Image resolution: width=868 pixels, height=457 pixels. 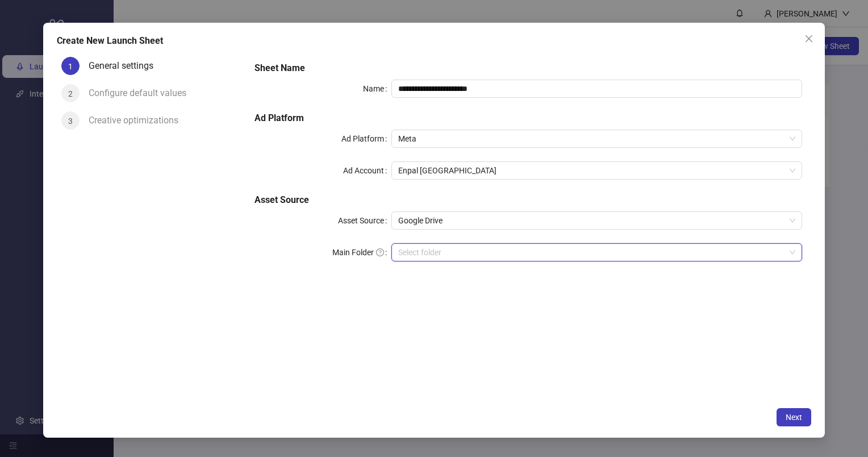 What do you see at coordinates (596, 139) in the screenshot?
I see `span: Meta` at bounding box center [596, 139].